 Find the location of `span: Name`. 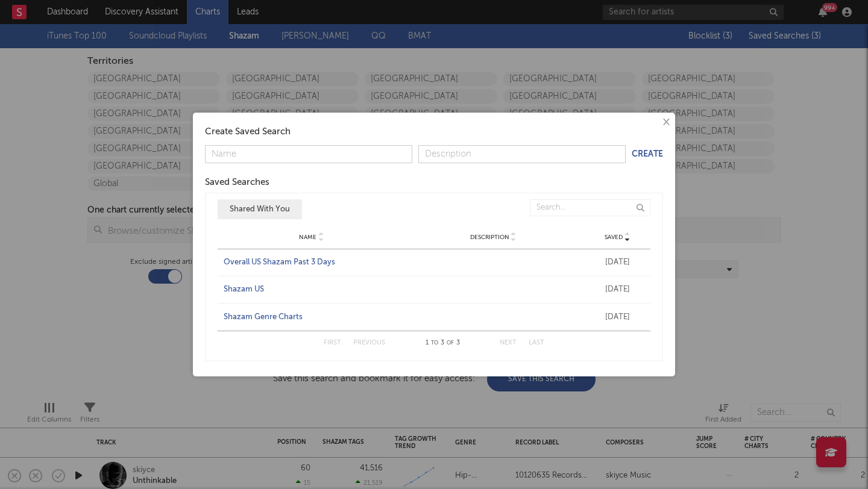

span: Name is located at coordinates (307, 237).